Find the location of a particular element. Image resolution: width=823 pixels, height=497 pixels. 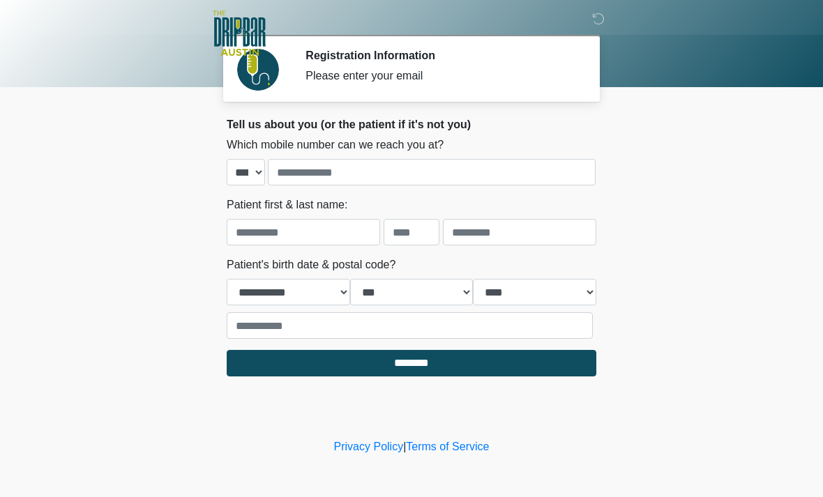

label: Which mobile number can we reach you at? is located at coordinates (335, 145).